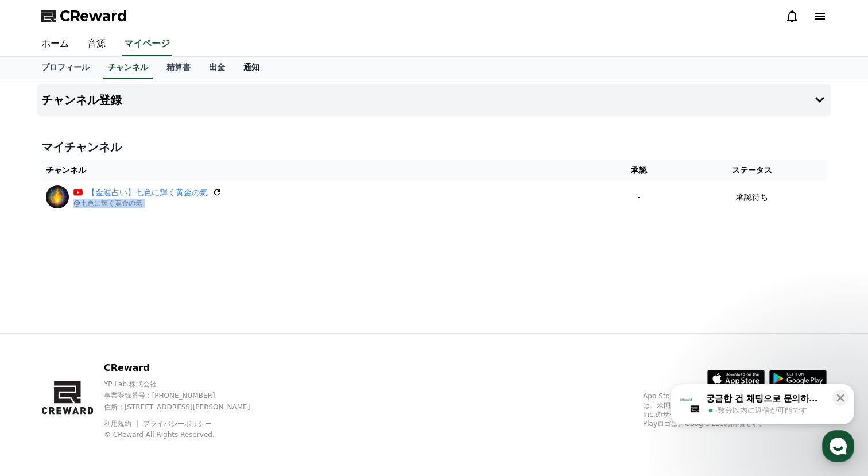 The height and width of the screenshot is (476, 868). Describe the element at coordinates (434, 147) in the screenshot. I see `h4: マイチャンネル` at that location.